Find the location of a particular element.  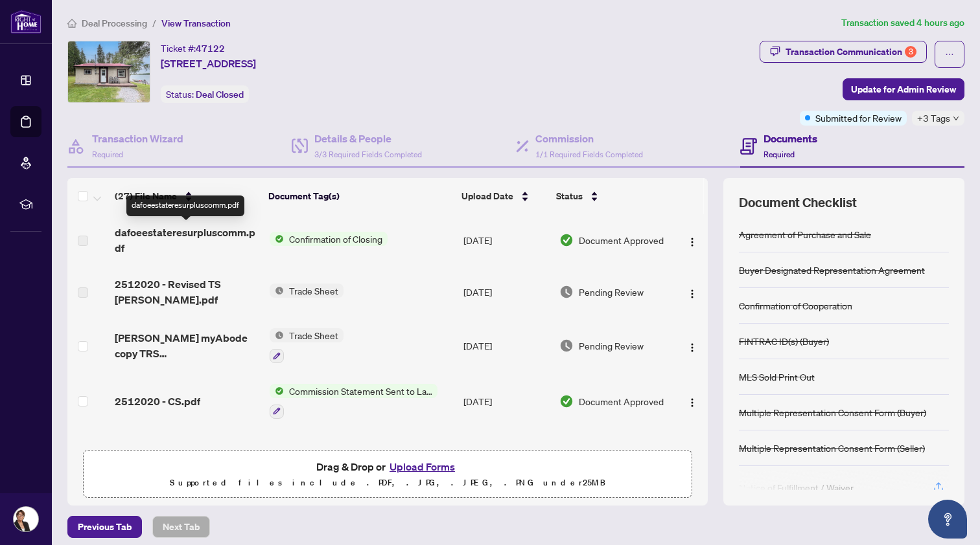

article: Transaction saved 4 hours ago is located at coordinates (903, 22).